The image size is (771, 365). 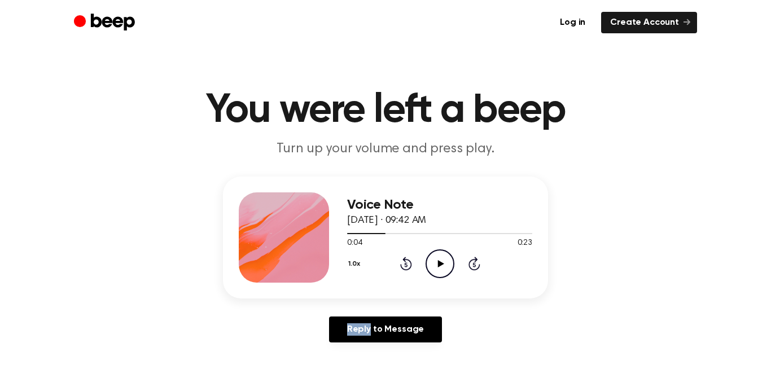 What do you see at coordinates (440, 205) in the screenshot?
I see `h3: Voice Note` at bounding box center [440, 205].